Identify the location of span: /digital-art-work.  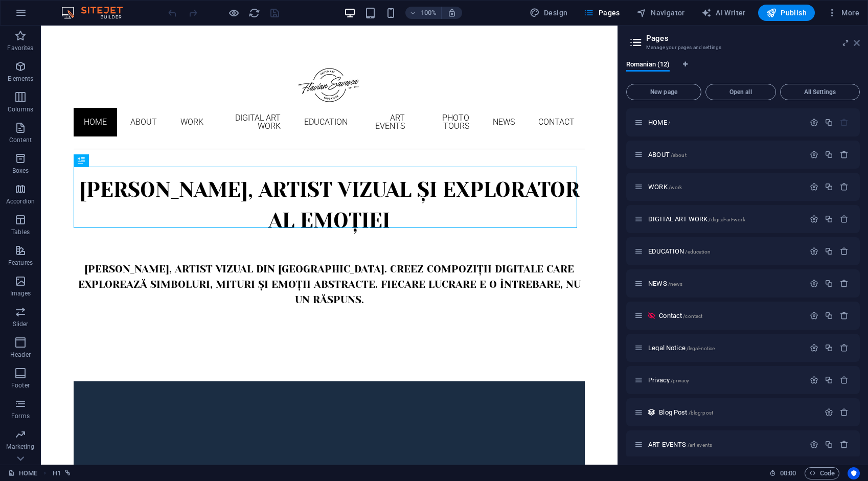
(726, 219).